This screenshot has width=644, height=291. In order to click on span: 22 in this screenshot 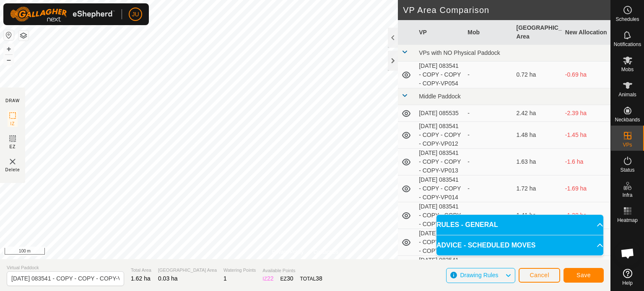, I will do `click(271, 279)`.